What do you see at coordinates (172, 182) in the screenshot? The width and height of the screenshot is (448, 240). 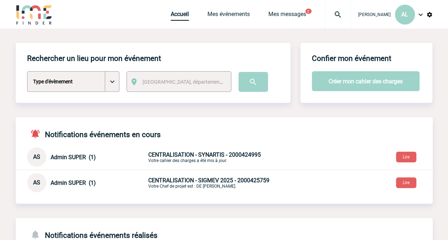 I see `a: AS Admin SUPER (1) CENTRALISATION - SIGMEV 2025 - 2000425759Votre Chef de projet est : DE [PERSON...` at bounding box center [172, 182].